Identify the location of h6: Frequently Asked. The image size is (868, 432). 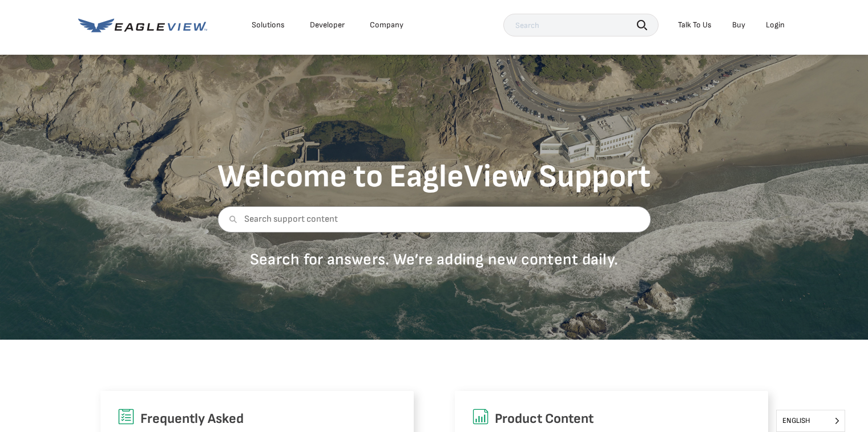
(257, 419).